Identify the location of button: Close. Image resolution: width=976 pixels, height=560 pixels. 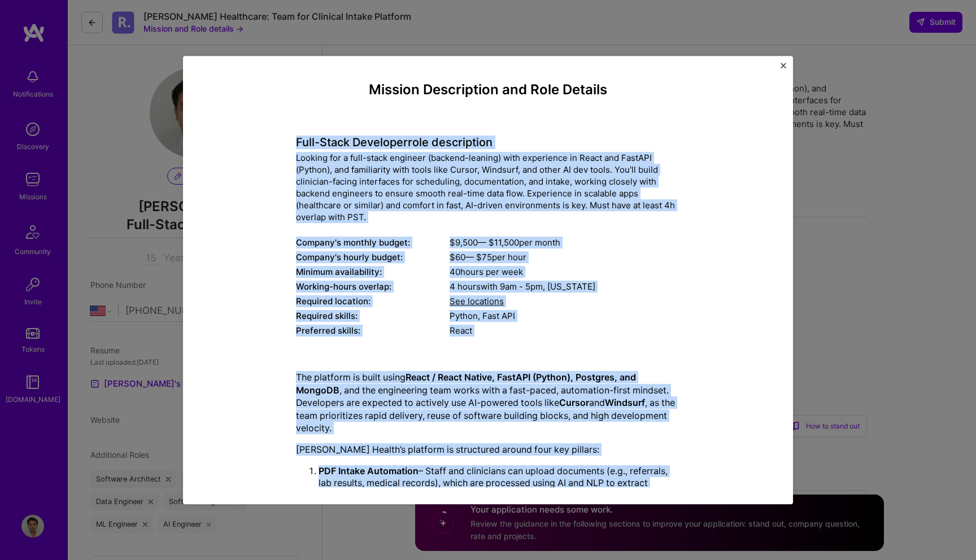
(783, 68).